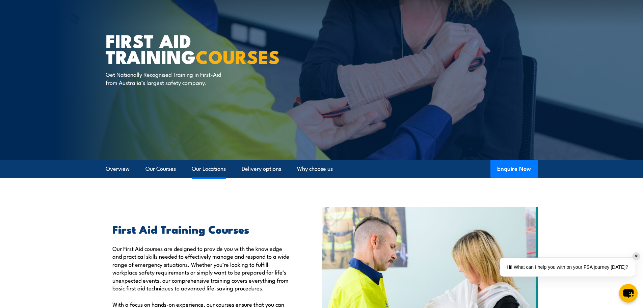 The height and width of the screenshot is (308, 643). I want to click on a: Delivery options, so click(261, 168).